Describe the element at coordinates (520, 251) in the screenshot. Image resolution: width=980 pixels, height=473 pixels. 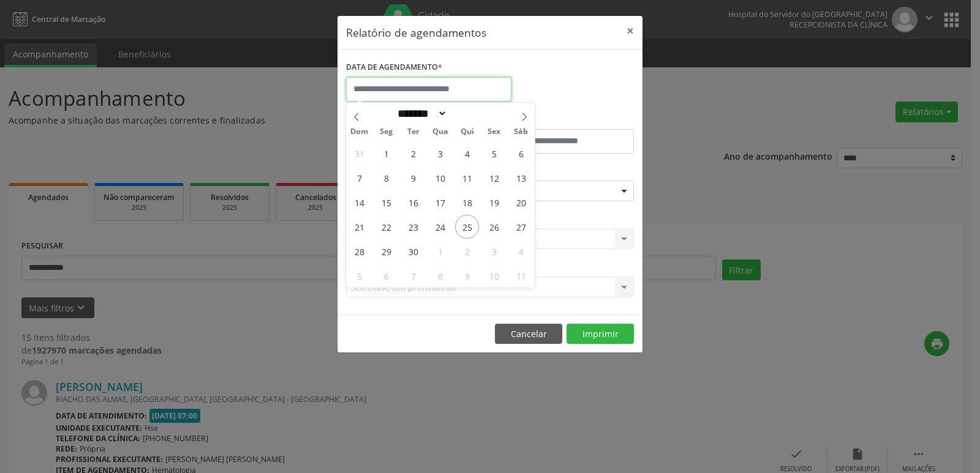
I see `span: Outubro 4, 2025` at that location.